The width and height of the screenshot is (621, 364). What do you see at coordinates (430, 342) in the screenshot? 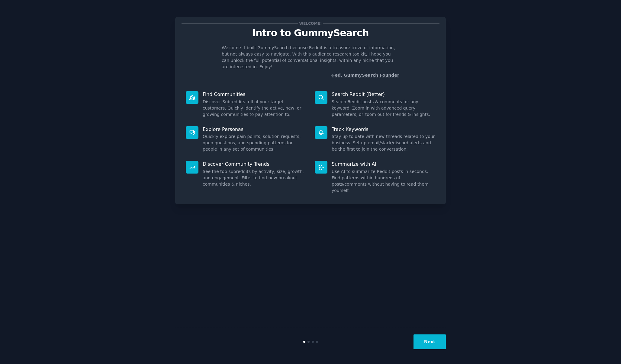
I see `button: Next` at bounding box center [430, 342].